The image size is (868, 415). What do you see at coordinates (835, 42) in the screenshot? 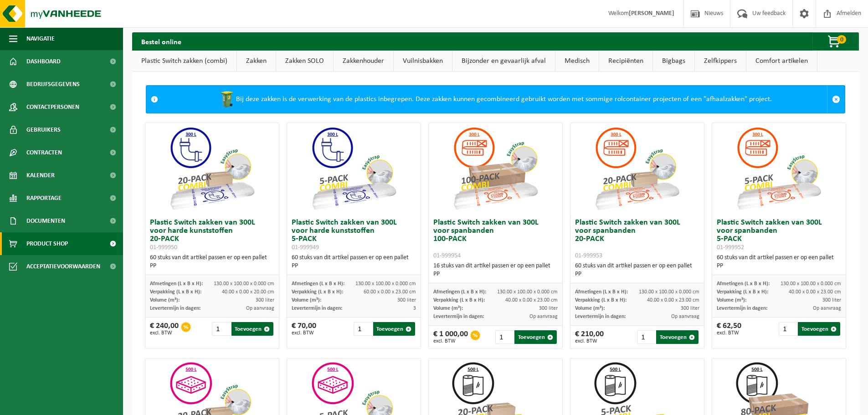
I see `button: 0` at bounding box center [835, 42].